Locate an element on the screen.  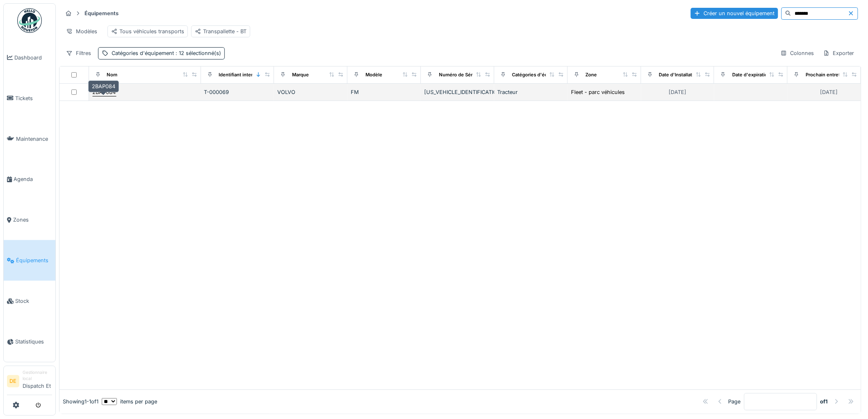
div: Numéro de Série is located at coordinates (458, 74).